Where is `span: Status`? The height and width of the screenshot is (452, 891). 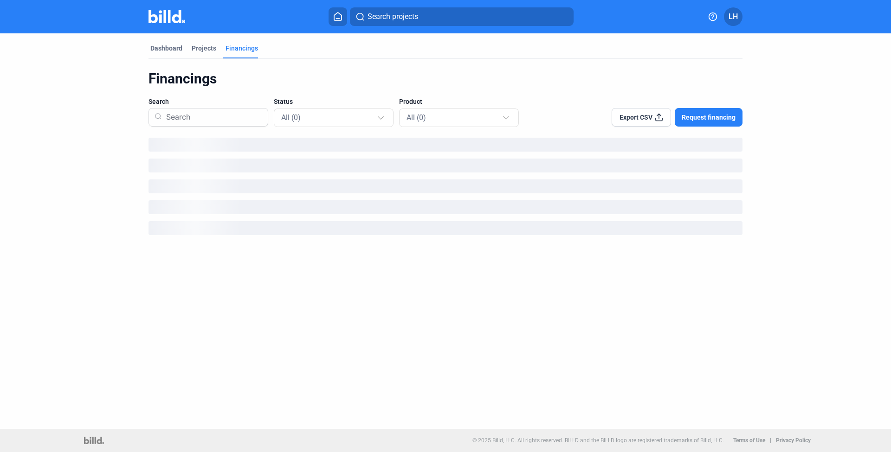 span: Status is located at coordinates (283, 102).